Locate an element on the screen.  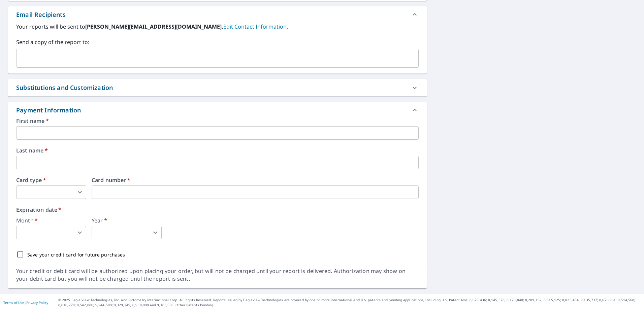
label: Card type is located at coordinates (51, 180).